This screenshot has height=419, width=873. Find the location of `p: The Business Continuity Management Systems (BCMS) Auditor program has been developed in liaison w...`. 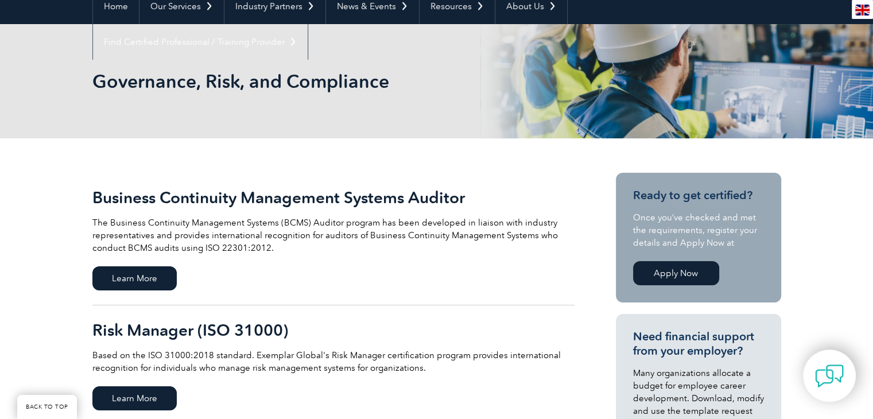

p: The Business Continuity Management Systems (BCMS) Auditor program has been developed in liaison w... is located at coordinates (333, 235).